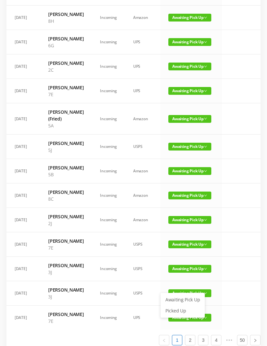  Describe the element at coordinates (66, 223) in the screenshot. I see `p: 2J` at that location.